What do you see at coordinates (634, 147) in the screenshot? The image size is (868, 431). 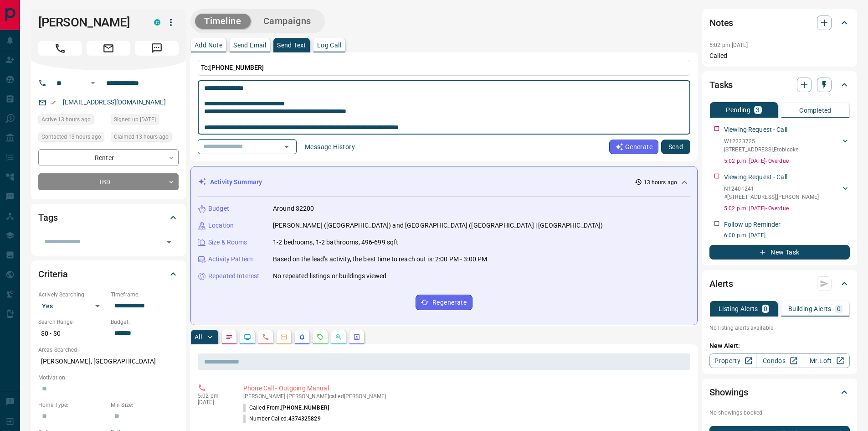 I see `button: Generate` at bounding box center [634, 147].